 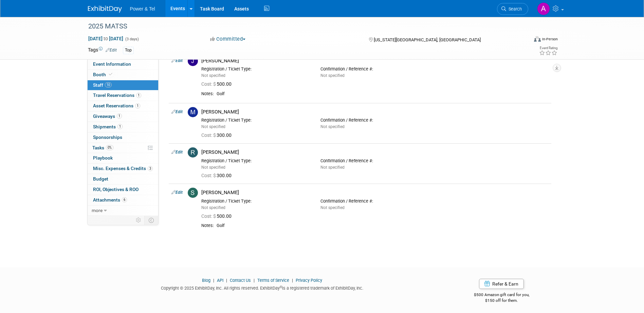 I want to click on a: more, so click(x=123, y=211).